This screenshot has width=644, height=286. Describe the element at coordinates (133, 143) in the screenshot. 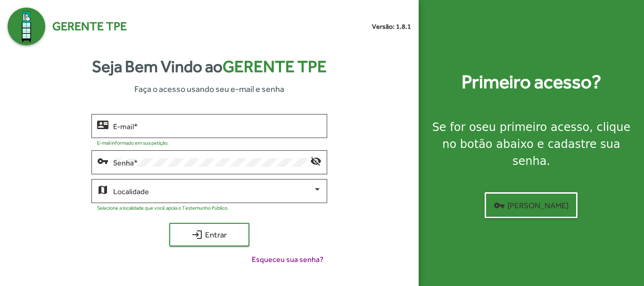

I see `mat-hint: E-mail informado em sua petição.` at that location.